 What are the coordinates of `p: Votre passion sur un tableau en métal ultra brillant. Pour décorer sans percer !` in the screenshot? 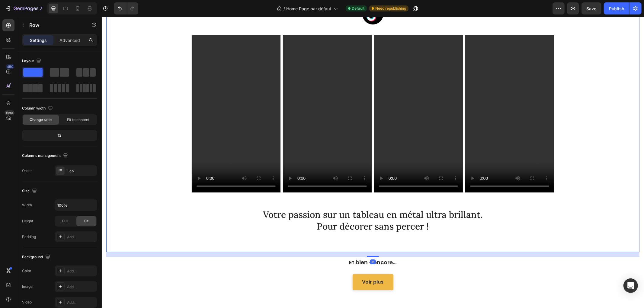 It's located at (271, 204).